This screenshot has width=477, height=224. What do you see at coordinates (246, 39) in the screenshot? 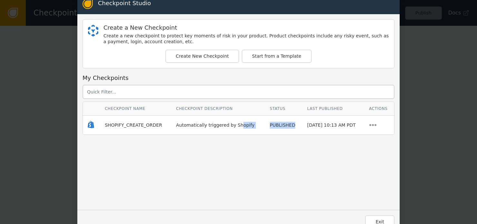
I see `div: Create a new checkpoint to protect key moments of risk in your product. Product checkpoints inclu...` at bounding box center [246, 39].